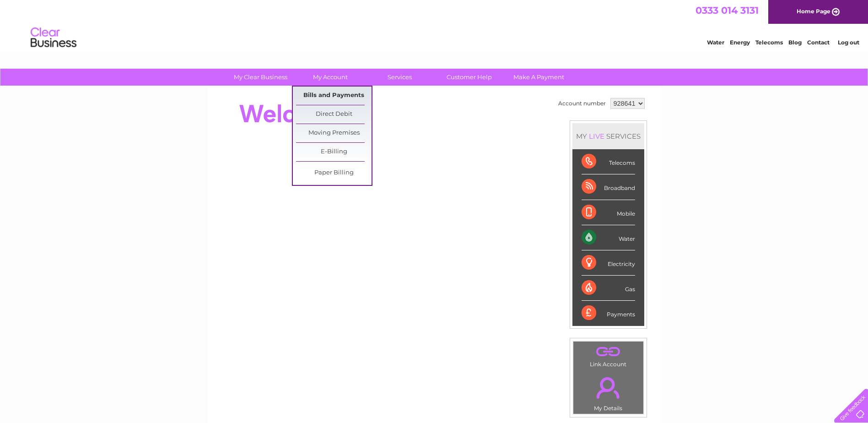 The height and width of the screenshot is (423, 868). Describe the element at coordinates (727, 10) in the screenshot. I see `span: 0333 014 3131` at that location.